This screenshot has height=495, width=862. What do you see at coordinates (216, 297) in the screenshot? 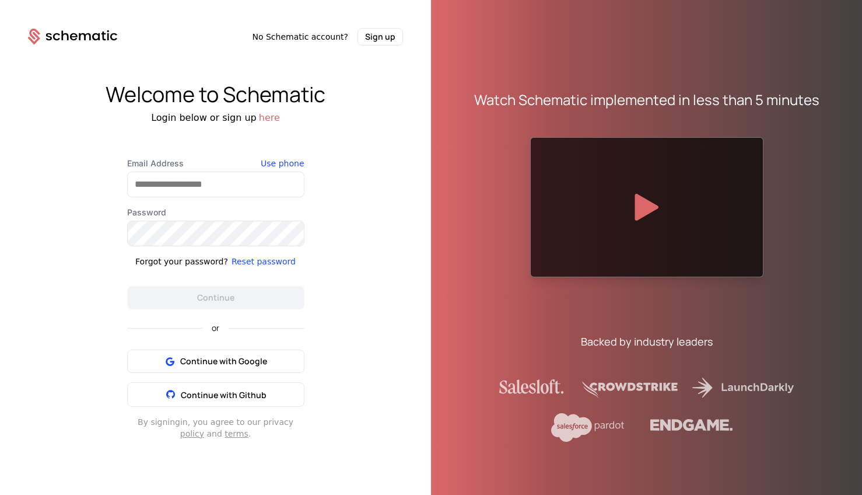
I see `button: Continue` at bounding box center [216, 297].